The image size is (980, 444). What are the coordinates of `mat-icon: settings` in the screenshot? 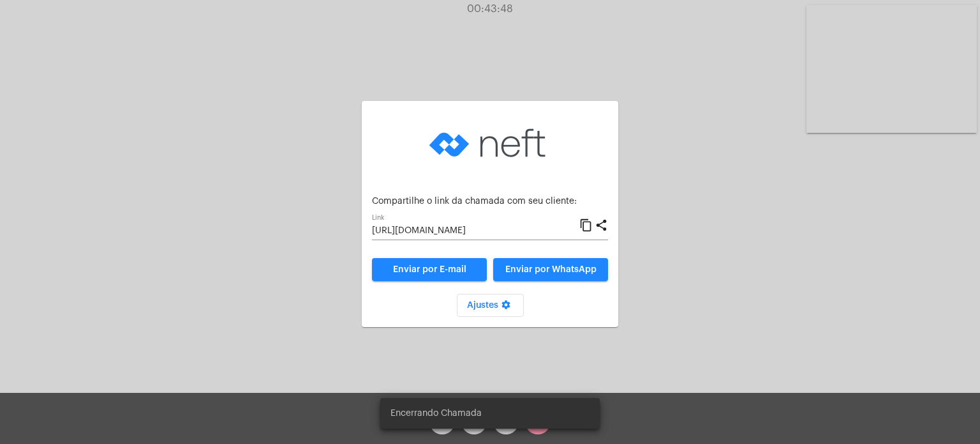 It's located at (506, 307).